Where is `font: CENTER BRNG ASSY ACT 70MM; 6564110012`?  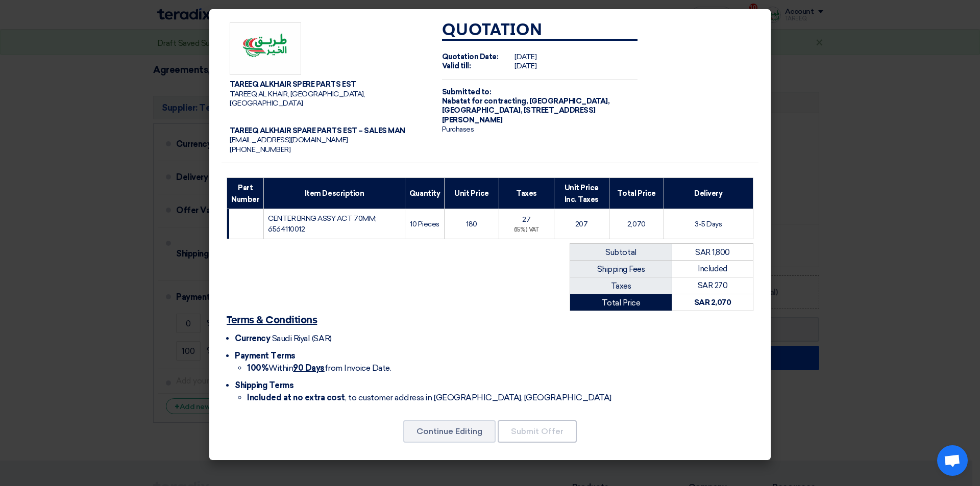 font: CENTER BRNG ASSY ACT 70MM; 6564110012 is located at coordinates (322, 224).